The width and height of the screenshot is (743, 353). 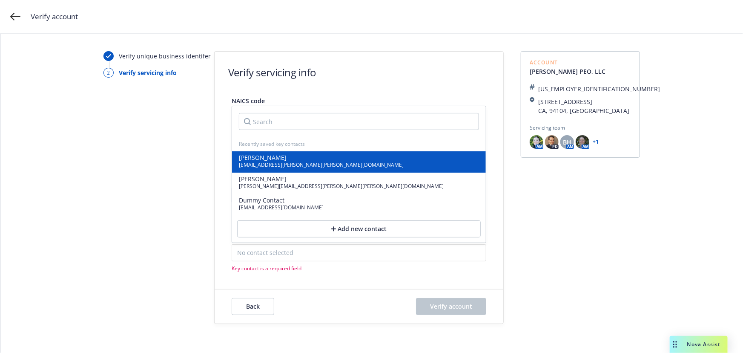 What do you see at coordinates (571, 63) in the screenshot?
I see `span: Account` at bounding box center [571, 63].